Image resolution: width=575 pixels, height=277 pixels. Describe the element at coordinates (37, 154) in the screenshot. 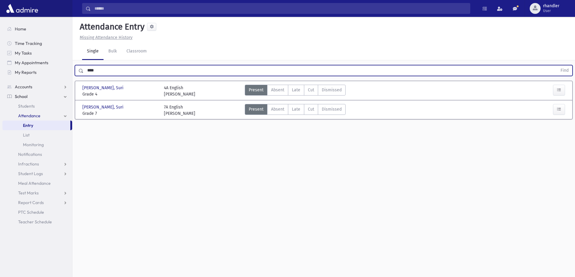

I see `a: Notifications` at that location.